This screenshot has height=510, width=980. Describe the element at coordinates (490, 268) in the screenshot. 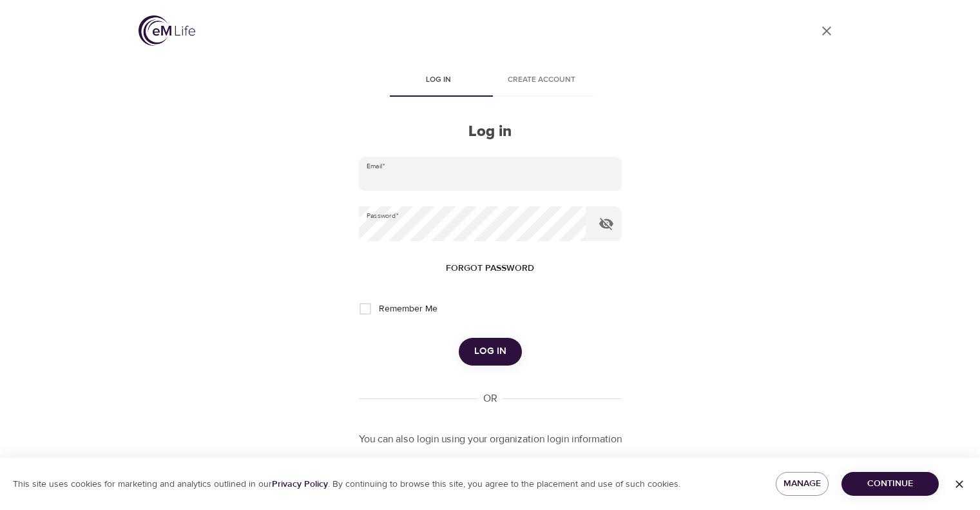

I see `span: Forgot password` at that location.